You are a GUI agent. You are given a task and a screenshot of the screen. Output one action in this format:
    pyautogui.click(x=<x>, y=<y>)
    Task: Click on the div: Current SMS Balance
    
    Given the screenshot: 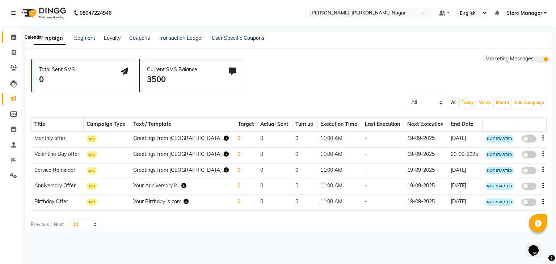 What is the action you would take?
    pyautogui.click(x=172, y=69)
    